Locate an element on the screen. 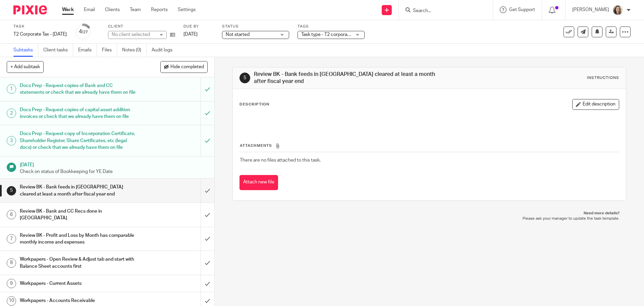 Image resolution: width=644 pixels, height=306 pixels. div: 1 is located at coordinates (12, 89).